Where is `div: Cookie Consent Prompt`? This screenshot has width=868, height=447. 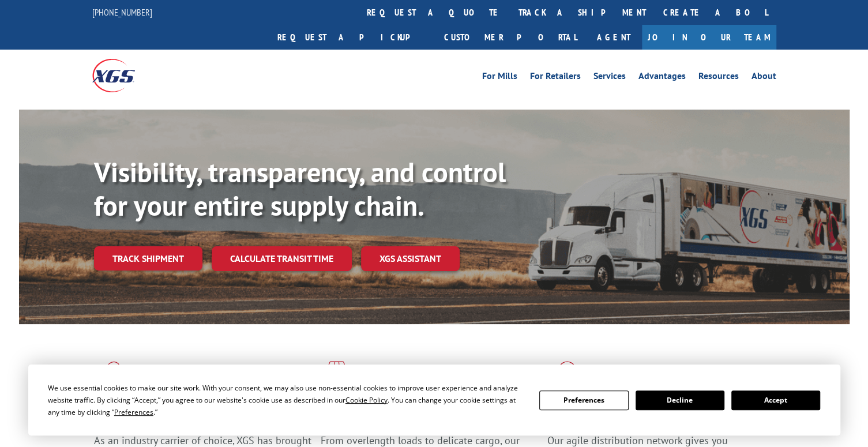
div: Cookie Consent Prompt is located at coordinates (434, 400).